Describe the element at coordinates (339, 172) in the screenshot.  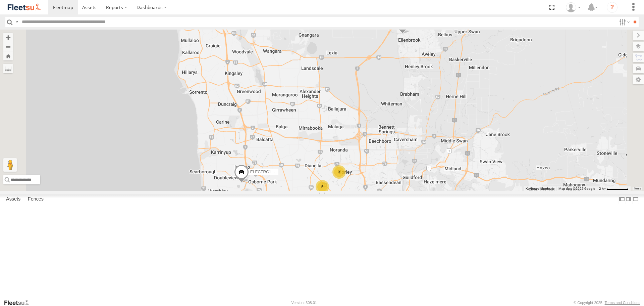
I see `div: 3` at that location.